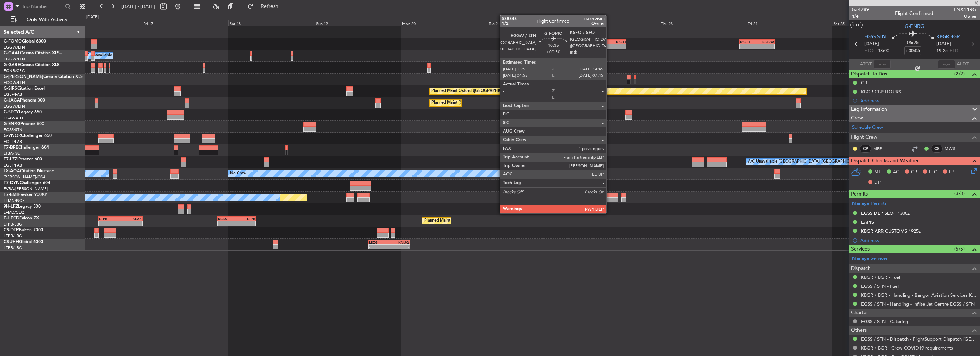  What do you see at coordinates (878, 183) in the screenshot?
I see `span: DP` at bounding box center [878, 183].